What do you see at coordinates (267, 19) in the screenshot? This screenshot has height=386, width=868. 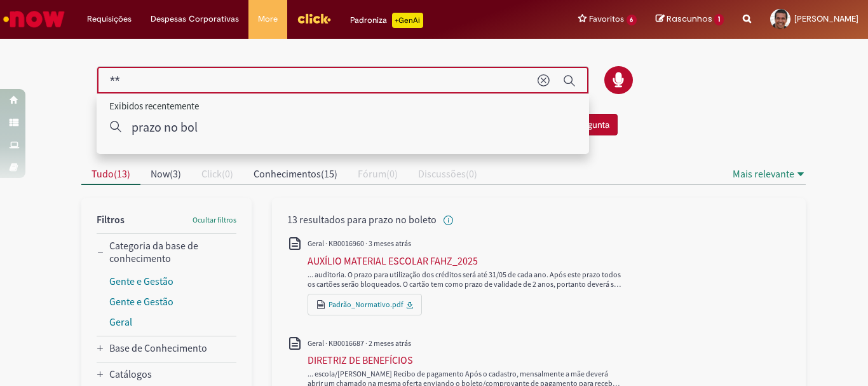 I see `span: More` at bounding box center [267, 19].